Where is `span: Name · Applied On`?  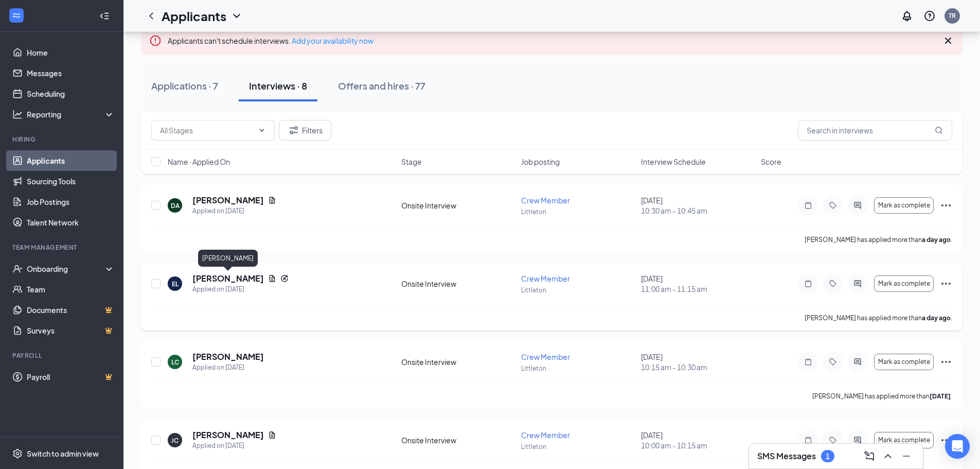
span: Name · Applied On is located at coordinates (198, 161).